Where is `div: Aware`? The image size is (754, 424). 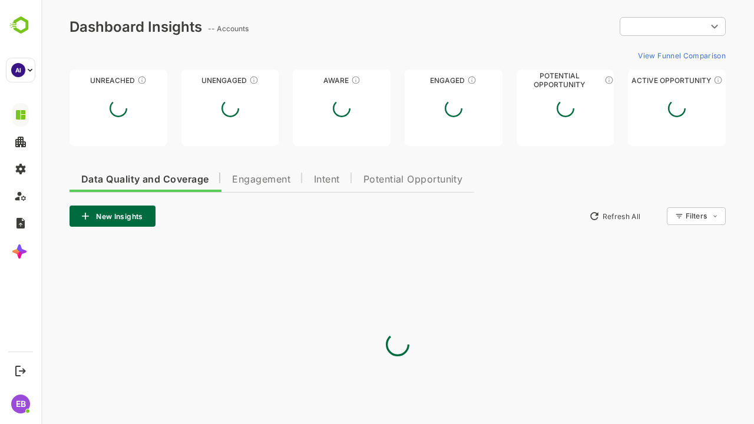
div: Aware is located at coordinates (300, 80).